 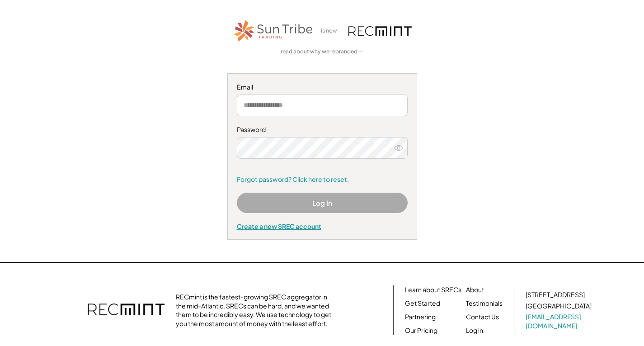 I want to click on div: Create a new SREC account, so click(x=322, y=226).